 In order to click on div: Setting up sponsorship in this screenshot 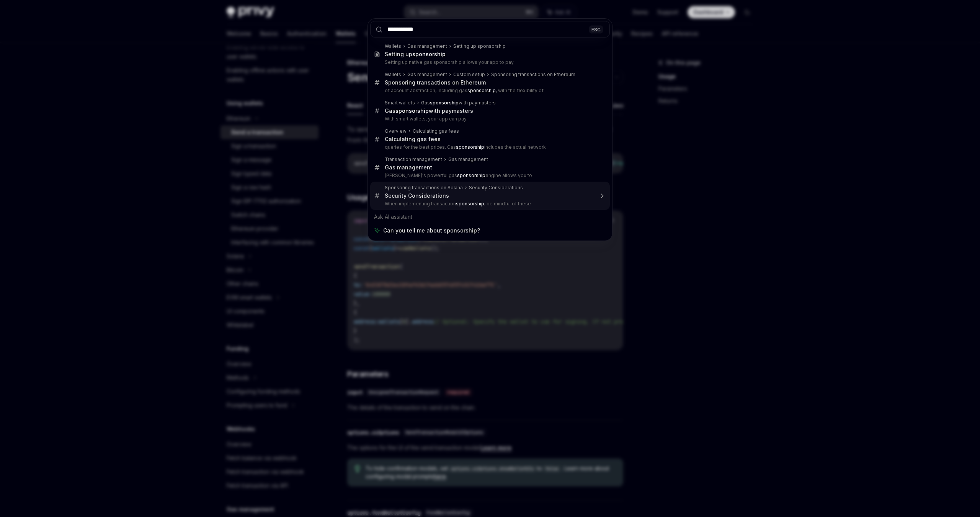, I will do `click(479, 46)`.